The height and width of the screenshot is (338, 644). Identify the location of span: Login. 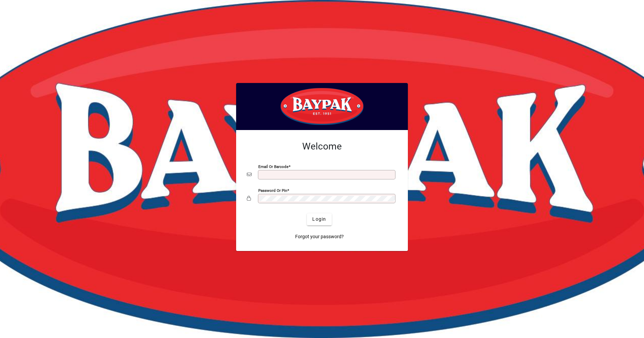
(319, 219).